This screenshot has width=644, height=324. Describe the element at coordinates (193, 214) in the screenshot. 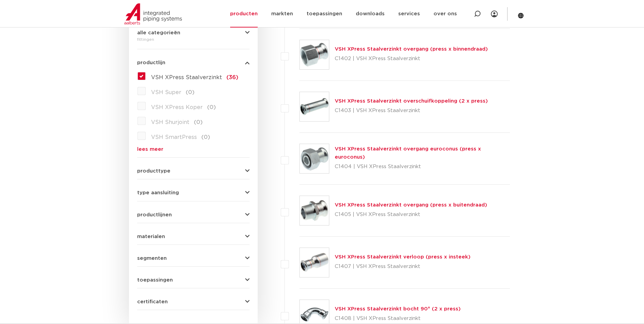

I see `button: productlijnen` at that location.